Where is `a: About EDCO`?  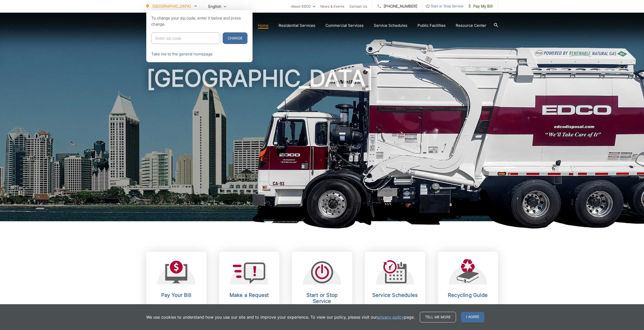 a: About EDCO is located at coordinates (303, 6).